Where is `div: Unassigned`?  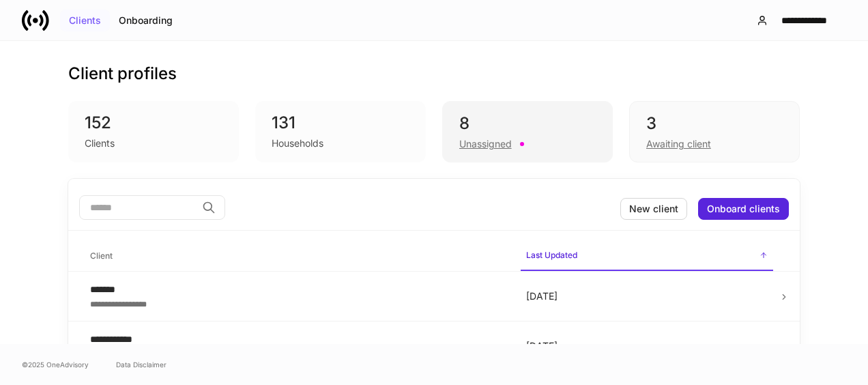 div: Unassigned is located at coordinates (485, 144).